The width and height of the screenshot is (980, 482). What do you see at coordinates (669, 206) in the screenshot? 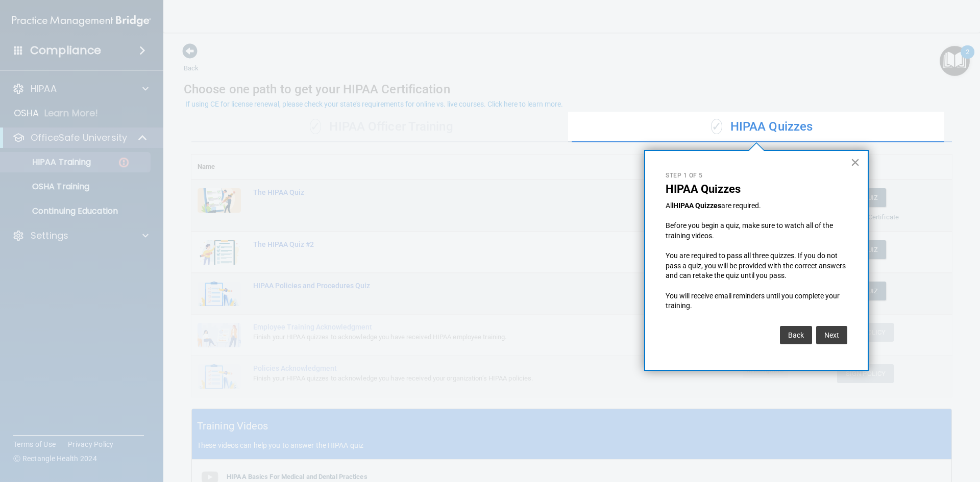
I see `span: All` at bounding box center [669, 206].